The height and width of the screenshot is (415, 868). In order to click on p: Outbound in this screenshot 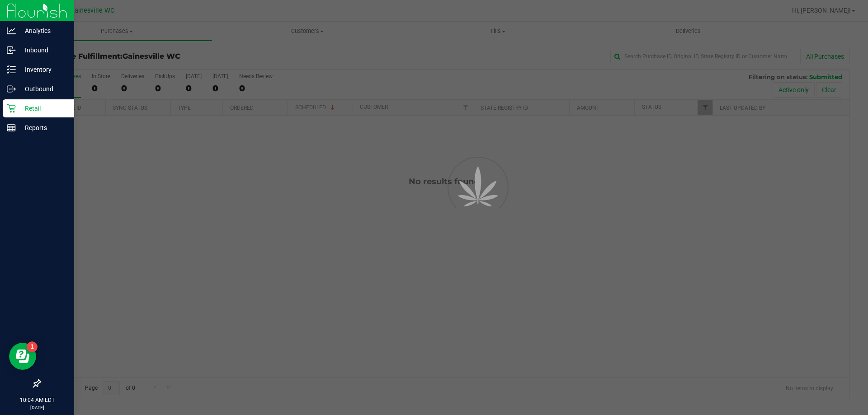, I will do `click(43, 89)`.